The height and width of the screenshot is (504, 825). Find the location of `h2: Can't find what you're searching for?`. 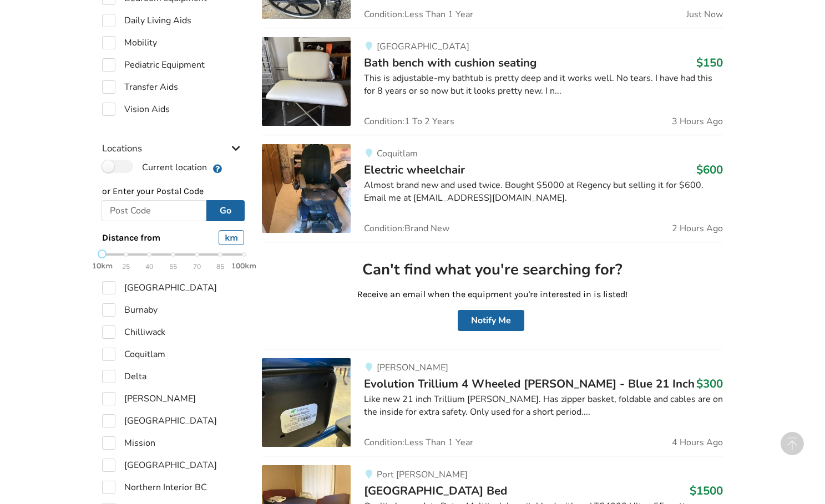

h2: Can't find what you're searching for? is located at coordinates (492, 270).